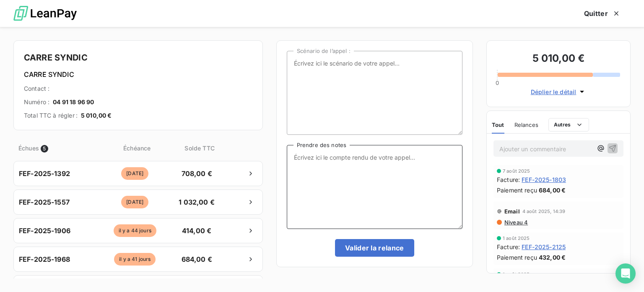 This screenshot has width=644, height=292. I want to click on span: Contact :, so click(36, 89).